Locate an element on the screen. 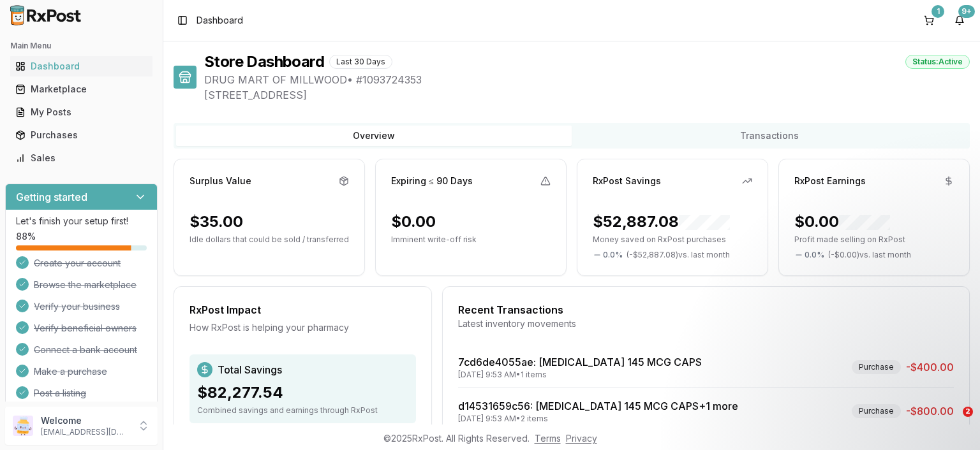 The image size is (980, 450). div: My Posts is located at coordinates (81, 112).